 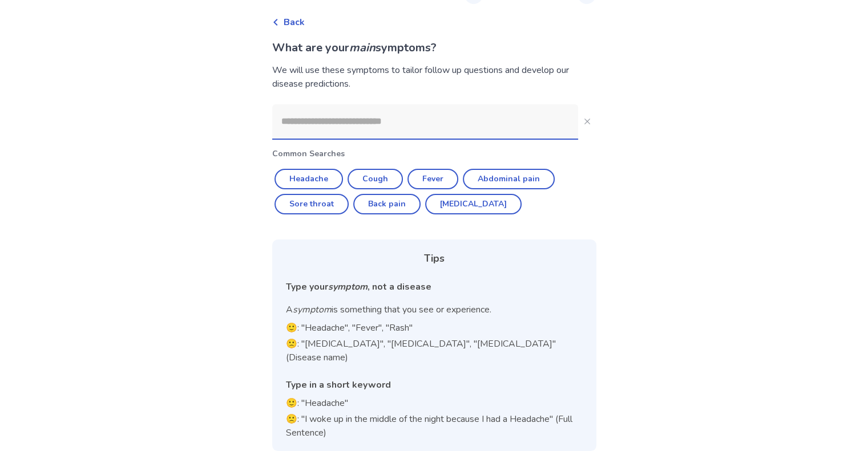 I want to click on div: We will use these symptoms to tailor follow up questions and develop our disease predictions., so click(x=435, y=77).